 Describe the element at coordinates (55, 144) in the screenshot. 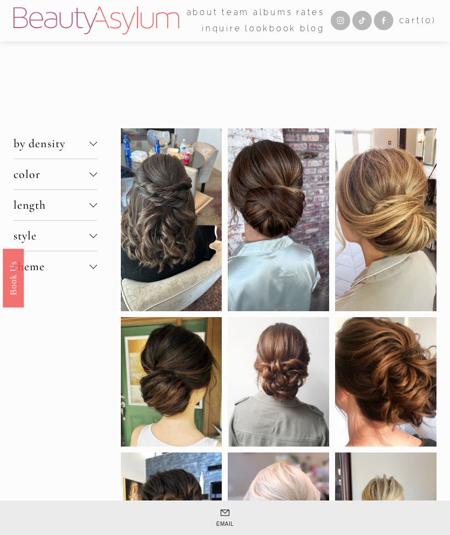

I see `button: by density` at that location.